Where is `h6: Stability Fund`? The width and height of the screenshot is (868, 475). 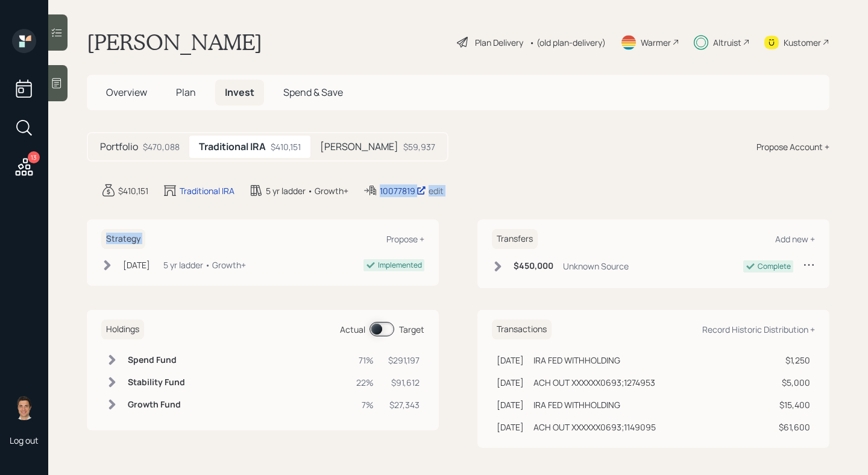 h6: Stability Fund is located at coordinates (156, 382).